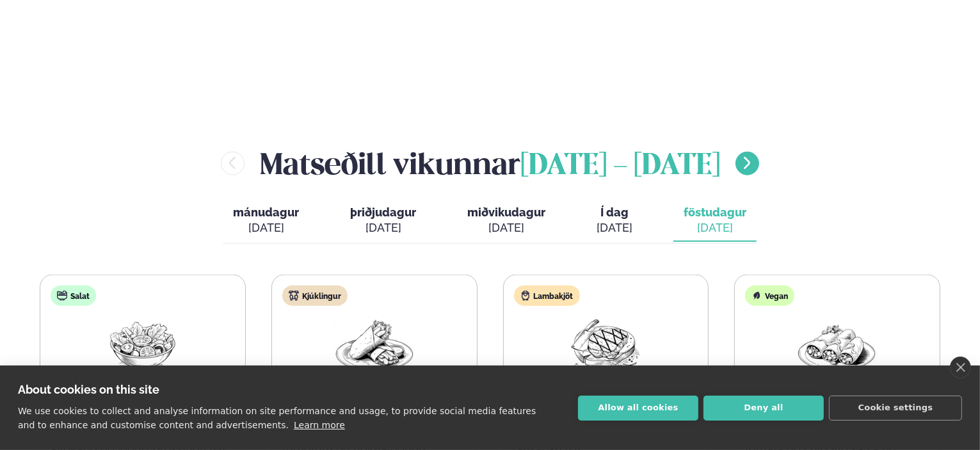  Describe the element at coordinates (374, 345) in the screenshot. I see `img: Wraps.png` at that location.